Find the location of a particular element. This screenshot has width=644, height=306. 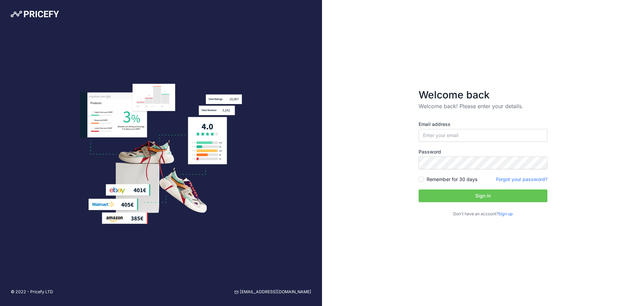

input: Enter your email is located at coordinates (483, 135).